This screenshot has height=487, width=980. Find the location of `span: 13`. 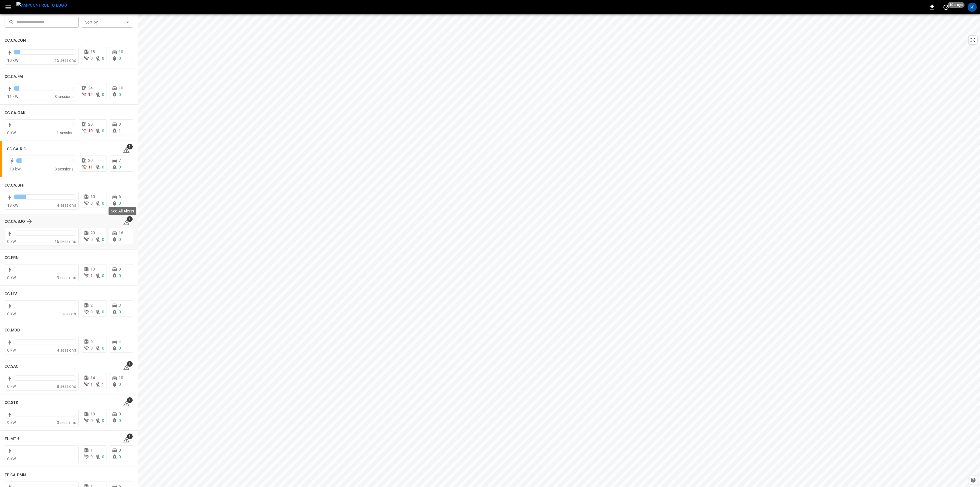

span: 13 is located at coordinates (92, 269).